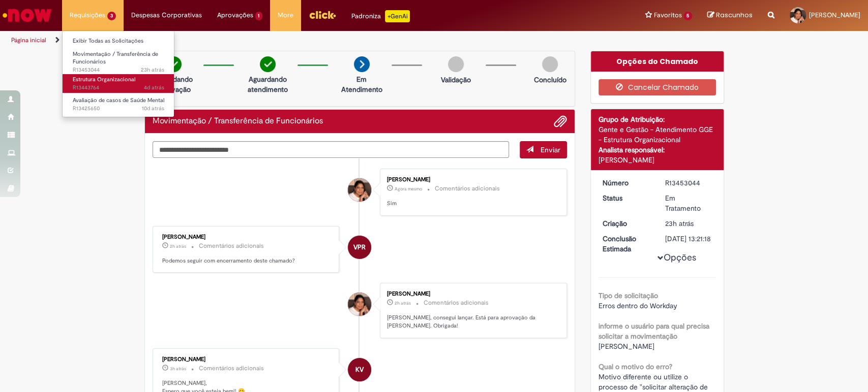  Describe the element at coordinates (626, 244) in the screenshot. I see `dt: Conclusão Estimada` at that location.